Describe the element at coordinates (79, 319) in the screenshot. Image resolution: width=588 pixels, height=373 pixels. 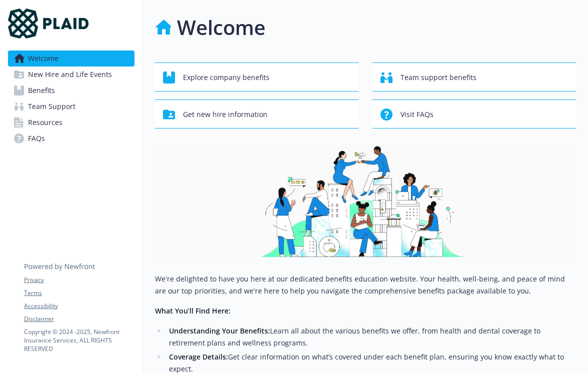
I see `a: Disclaimer` at that location.